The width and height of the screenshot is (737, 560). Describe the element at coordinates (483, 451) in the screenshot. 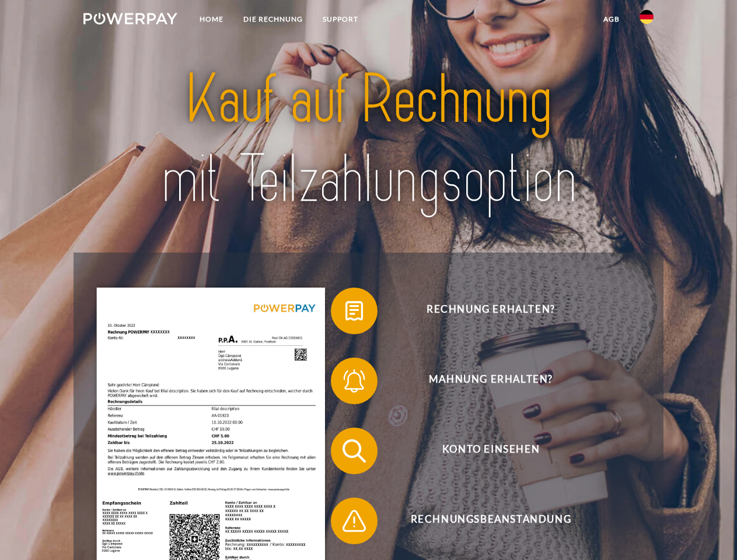

I see `a: Konto einsehen` at that location.